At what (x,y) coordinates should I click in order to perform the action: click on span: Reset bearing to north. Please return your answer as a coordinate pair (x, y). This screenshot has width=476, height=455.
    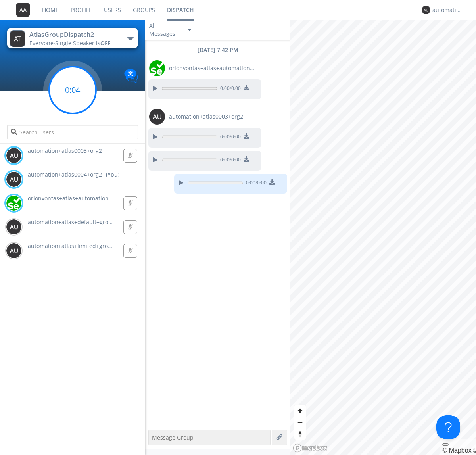
    Looking at the image, I should click on (300, 434).